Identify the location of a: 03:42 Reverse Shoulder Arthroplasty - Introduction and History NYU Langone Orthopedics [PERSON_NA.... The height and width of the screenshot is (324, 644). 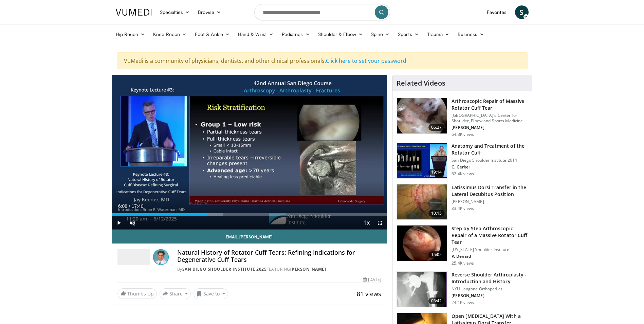
(462, 289).